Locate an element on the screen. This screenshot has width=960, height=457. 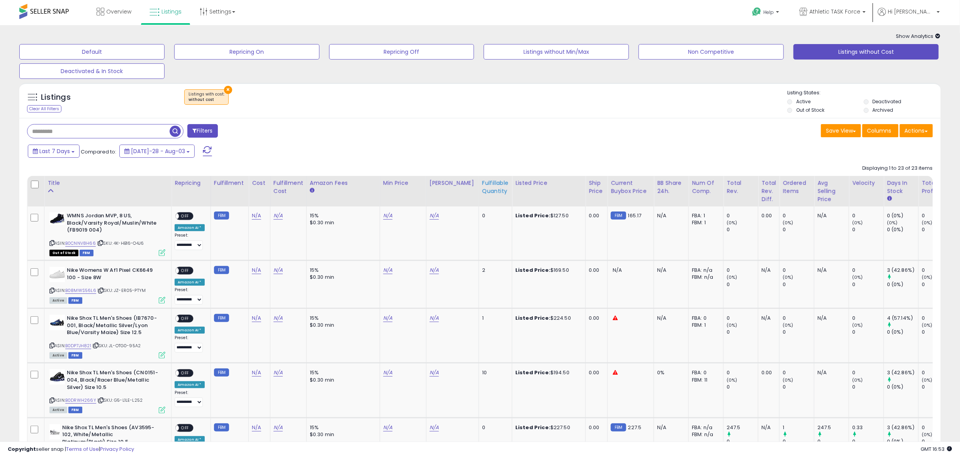
div: Num of Comp. is located at coordinates (706, 187).